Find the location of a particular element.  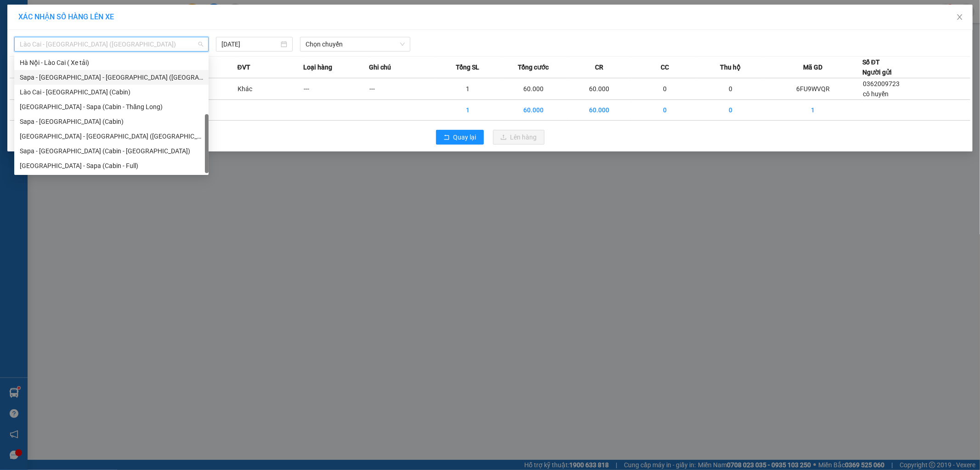

span: ĐVT is located at coordinates (244, 67).